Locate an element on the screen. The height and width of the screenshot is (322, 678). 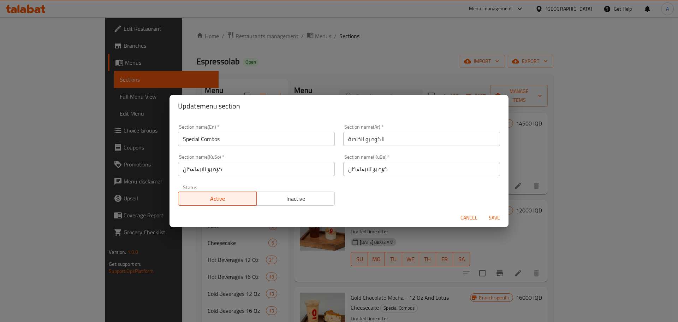
button: Save is located at coordinates (494, 218).